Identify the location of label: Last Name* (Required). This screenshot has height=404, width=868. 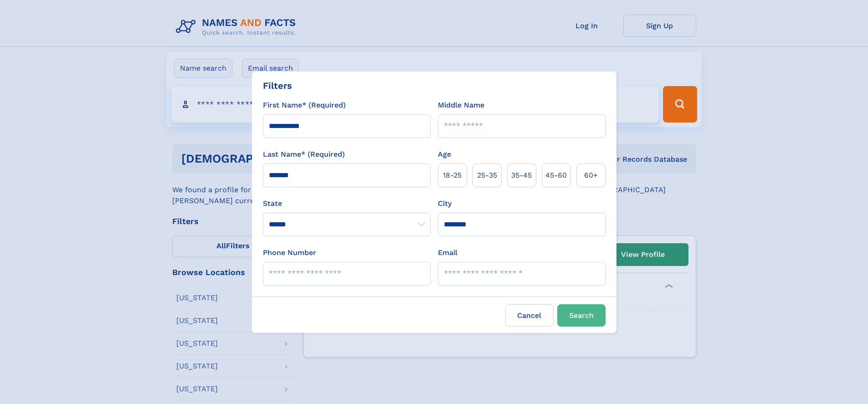
(304, 155).